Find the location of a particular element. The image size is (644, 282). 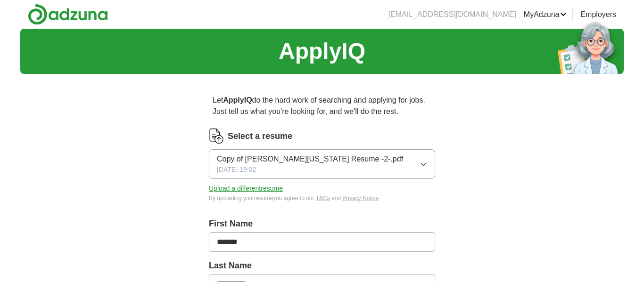

div: By uploading your resume you agree to our and . is located at coordinates (322, 198).